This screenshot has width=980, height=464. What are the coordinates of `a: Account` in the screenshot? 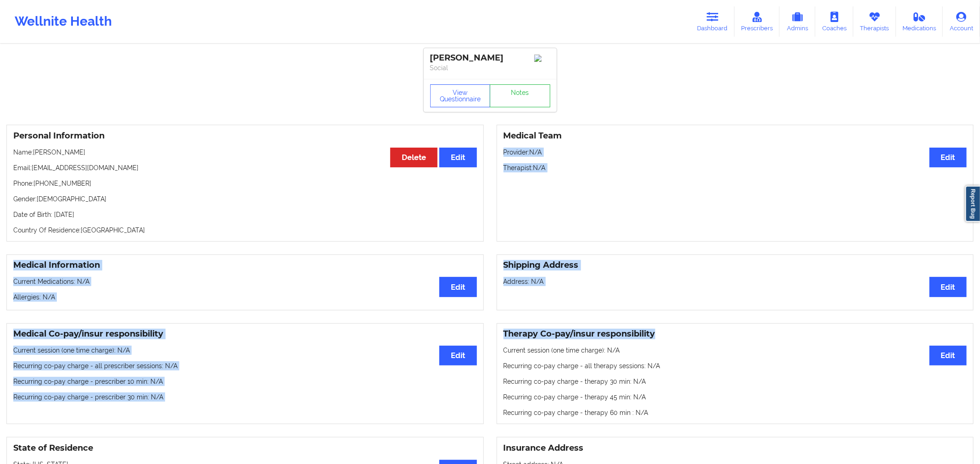 It's located at (961, 22).